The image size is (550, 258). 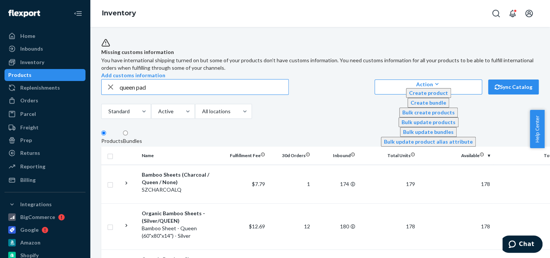 What do you see at coordinates (429, 93) in the screenshot?
I see `button: Create product` at bounding box center [429, 93].